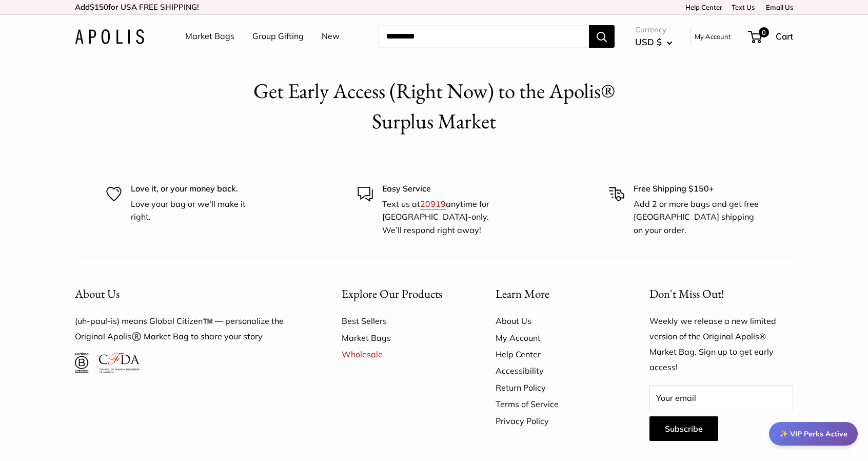 The image size is (868, 461). What do you see at coordinates (401, 294) in the screenshot?
I see `button: Explore Our Products` at bounding box center [401, 294].